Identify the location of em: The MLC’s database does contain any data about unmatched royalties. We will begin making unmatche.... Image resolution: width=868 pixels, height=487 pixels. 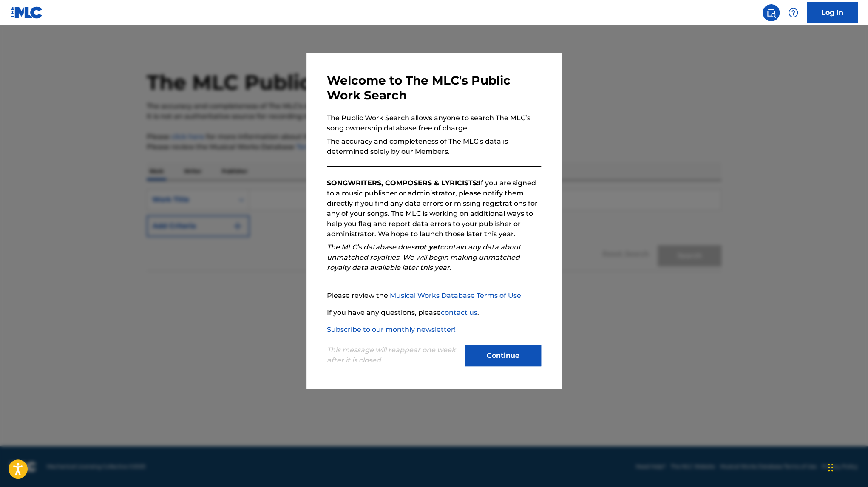
(424, 257).